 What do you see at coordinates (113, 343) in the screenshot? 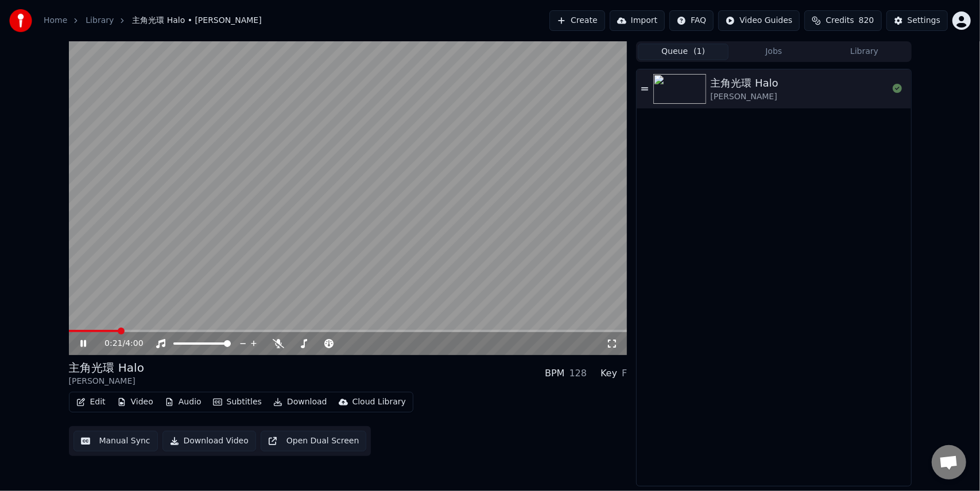
I see `span: 0:21` at bounding box center [113, 343].